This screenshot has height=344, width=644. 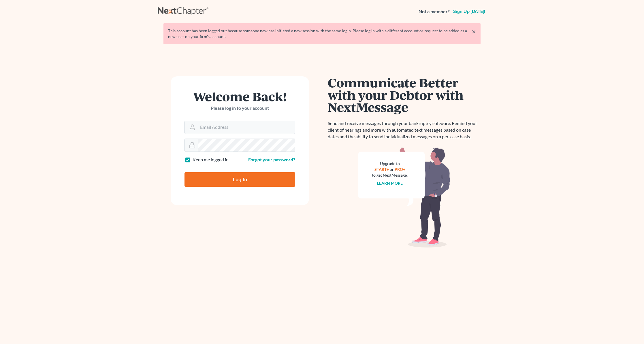 I want to click on h1: Welcome Back!, so click(x=240, y=96).